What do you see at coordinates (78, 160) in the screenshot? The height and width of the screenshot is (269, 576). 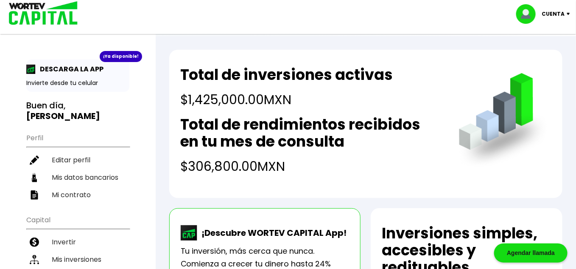 I see `li: Editar perfil` at bounding box center [78, 160].